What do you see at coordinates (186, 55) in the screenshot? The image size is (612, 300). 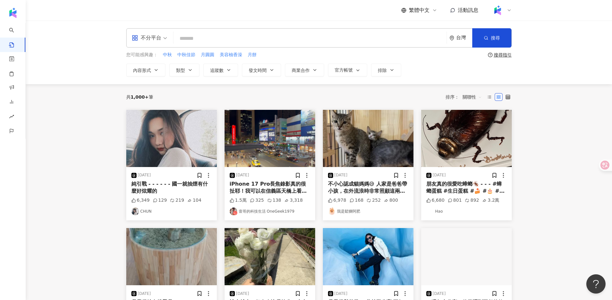 I see `span: 中秋佳節` at bounding box center [186, 55].